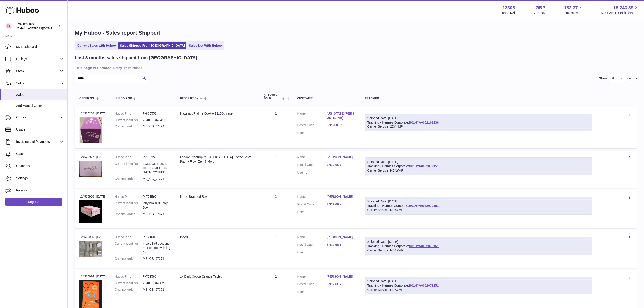 Image resolution: width=644 pixels, height=308 pixels. What do you see at coordinates (40, 178) in the screenshot?
I see `span: Settings` at bounding box center [40, 178].